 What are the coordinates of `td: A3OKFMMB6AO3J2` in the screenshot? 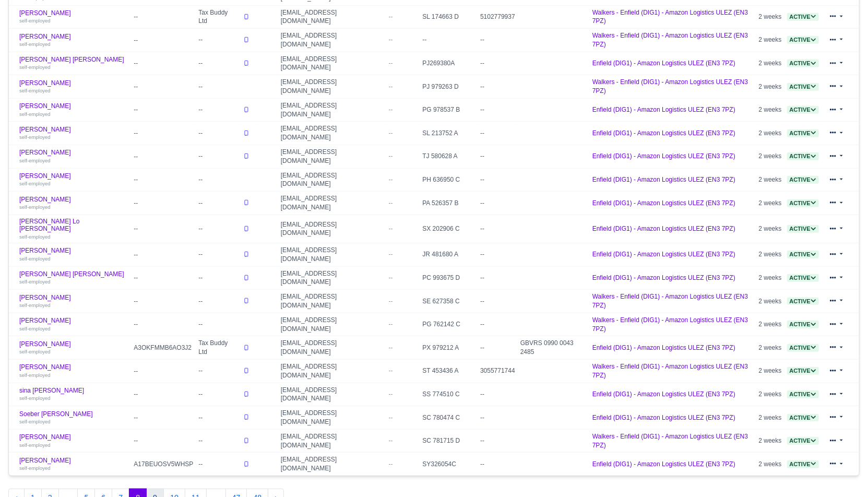 It's located at (163, 347).